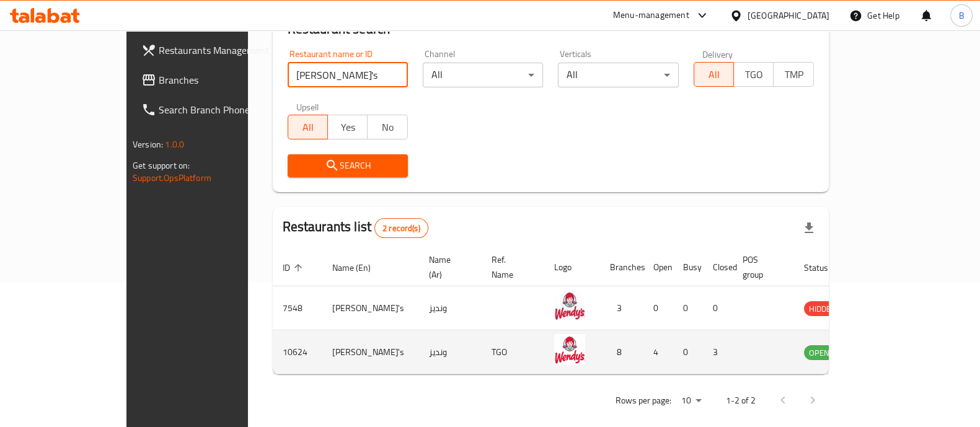 This screenshot has width=980, height=427. I want to click on td: 4, so click(659, 352).